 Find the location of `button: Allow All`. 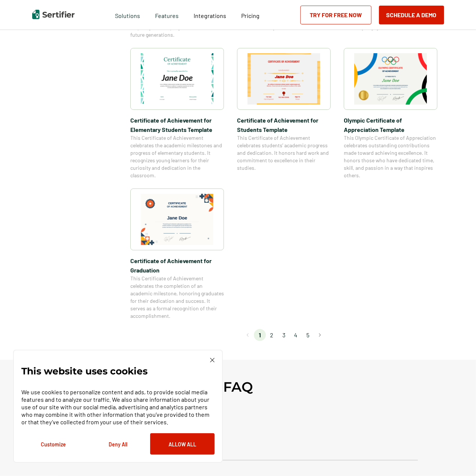

button: Allow All is located at coordinates (182, 444).